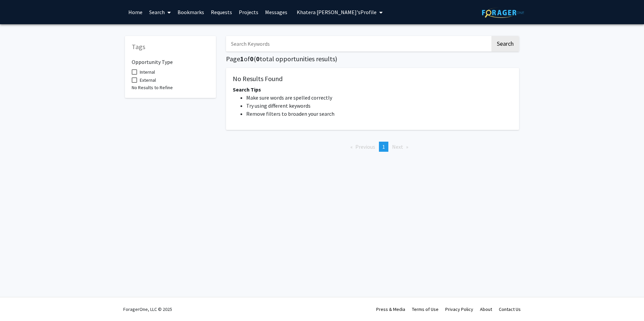 This screenshot has height=321, width=644. Describe the element at coordinates (152, 87) in the screenshot. I see `span: No Results to Refine` at that location.